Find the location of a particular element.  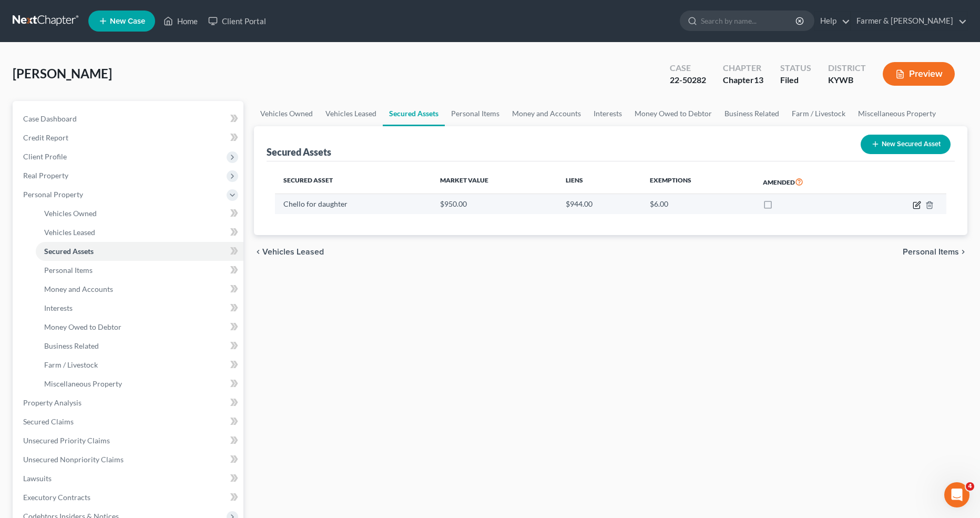

span: Case Dashboard is located at coordinates (50, 118).